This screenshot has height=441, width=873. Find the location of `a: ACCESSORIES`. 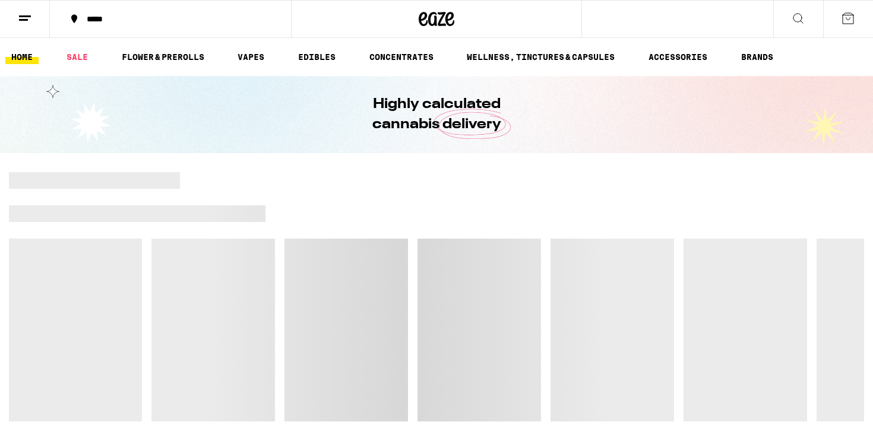

a: ACCESSORIES is located at coordinates (678, 57).